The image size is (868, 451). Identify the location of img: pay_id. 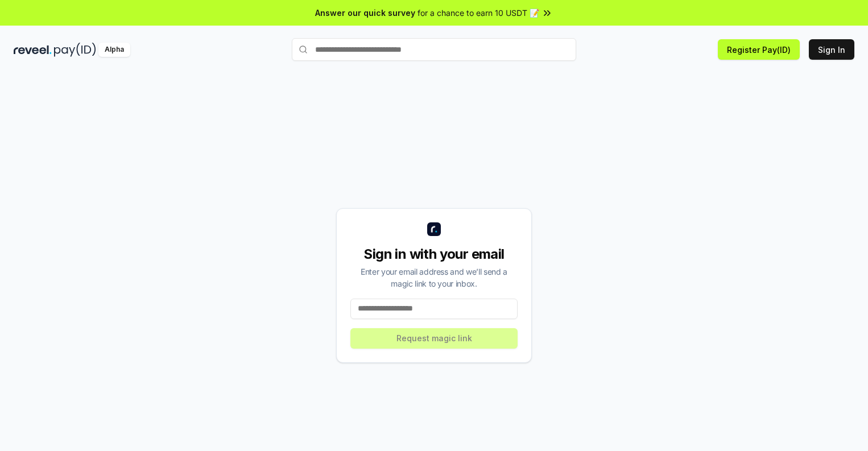
(75, 49).